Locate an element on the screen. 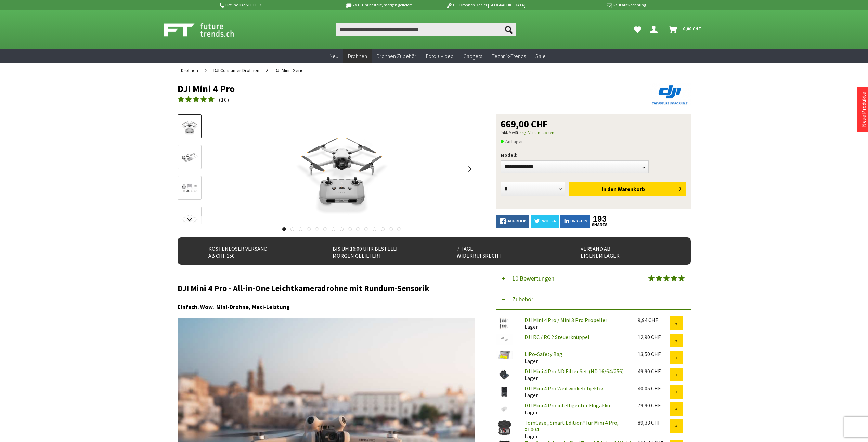 This screenshot has height=442, width=868. p: inkl. MwSt. is located at coordinates (594, 133).